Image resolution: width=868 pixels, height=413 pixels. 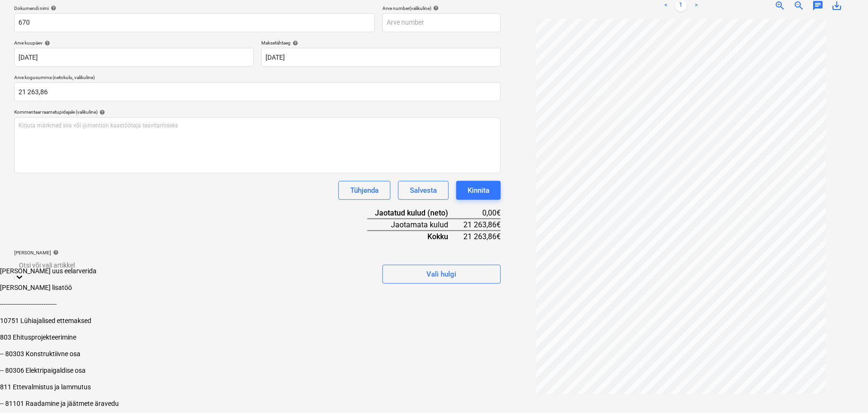 What do you see at coordinates (479, 190) in the screenshot?
I see `button: Kinnita` at bounding box center [479, 190].